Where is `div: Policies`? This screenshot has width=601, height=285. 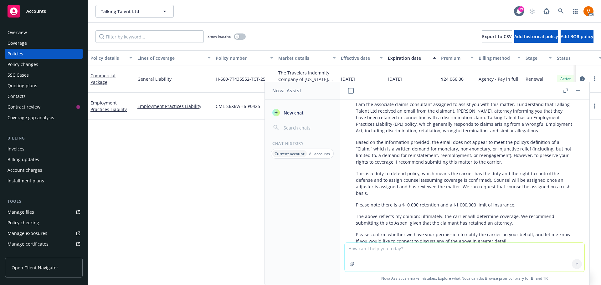 div: Policies is located at coordinates (15, 54).